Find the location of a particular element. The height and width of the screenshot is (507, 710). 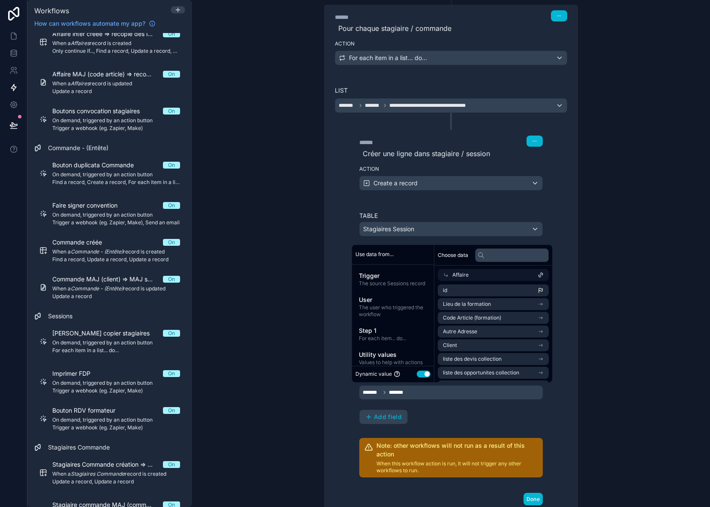

span: For each item... do... is located at coordinates (393, 338).